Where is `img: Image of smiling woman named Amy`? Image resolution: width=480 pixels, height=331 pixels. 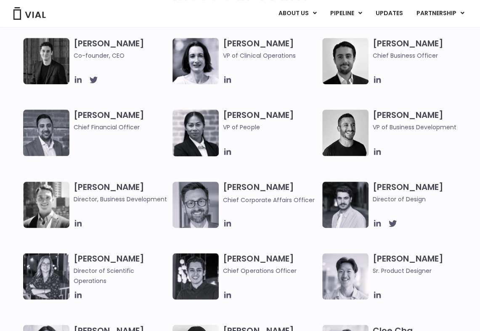
img: Image of smiling woman named Amy is located at coordinates (196, 61).